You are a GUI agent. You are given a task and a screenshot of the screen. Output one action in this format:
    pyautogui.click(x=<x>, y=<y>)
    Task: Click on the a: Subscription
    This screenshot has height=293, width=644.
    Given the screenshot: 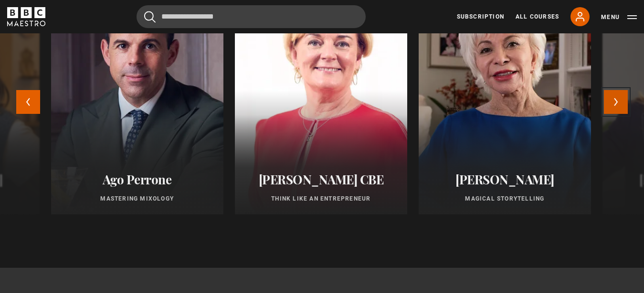 What is the action you would take?
    pyautogui.click(x=480, y=17)
    